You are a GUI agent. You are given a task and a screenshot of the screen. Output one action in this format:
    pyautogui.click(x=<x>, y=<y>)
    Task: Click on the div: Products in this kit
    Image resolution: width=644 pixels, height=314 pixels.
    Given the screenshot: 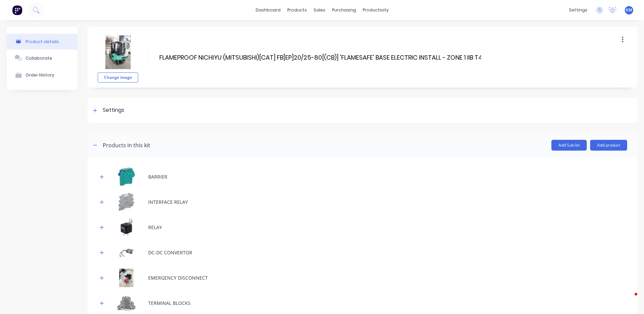 What is the action you would take?
    pyautogui.click(x=127, y=145)
    